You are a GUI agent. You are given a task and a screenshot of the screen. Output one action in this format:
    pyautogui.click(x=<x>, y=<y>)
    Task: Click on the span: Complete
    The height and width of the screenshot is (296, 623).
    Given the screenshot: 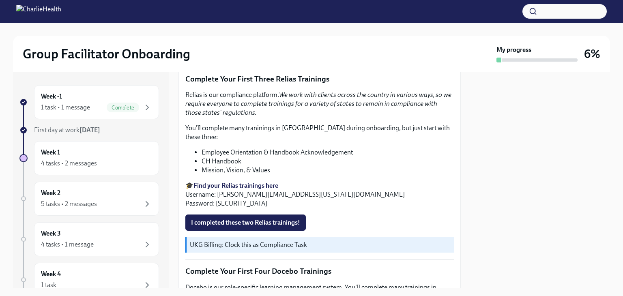 What is the action you would take?
    pyautogui.click(x=123, y=107)
    